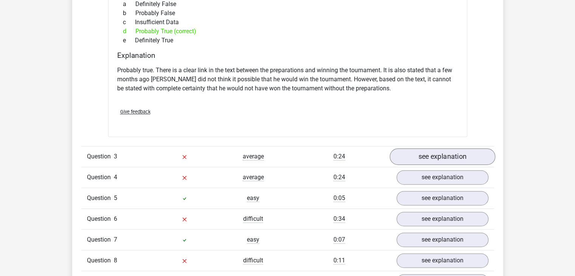  I want to click on span: 5, so click(115, 198).